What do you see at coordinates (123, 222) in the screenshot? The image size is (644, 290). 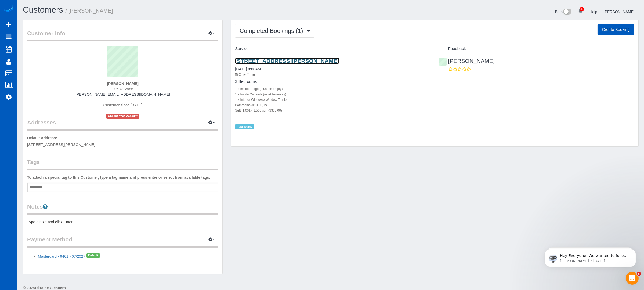 I see `pre: Type a note and click Enter` at bounding box center [123, 222].